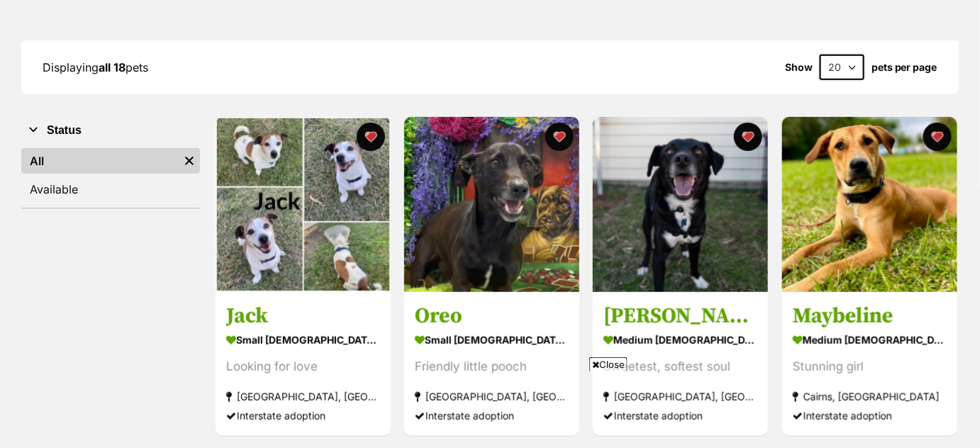  What do you see at coordinates (100, 161) in the screenshot?
I see `a: All` at bounding box center [100, 161].